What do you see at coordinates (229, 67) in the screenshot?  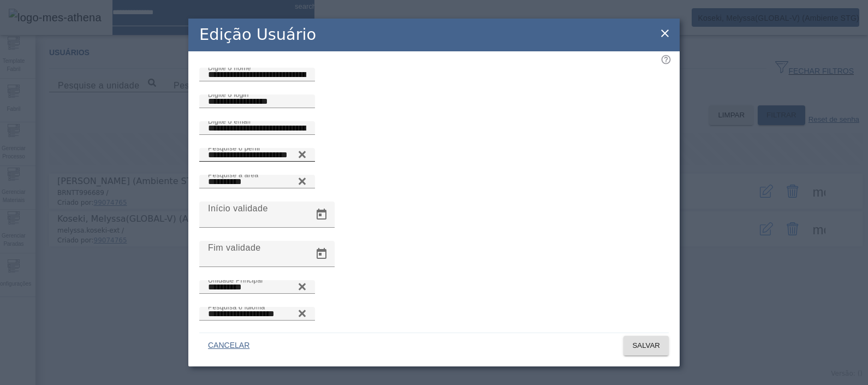 I see `mat-label: Digite o nome` at bounding box center [229, 67].